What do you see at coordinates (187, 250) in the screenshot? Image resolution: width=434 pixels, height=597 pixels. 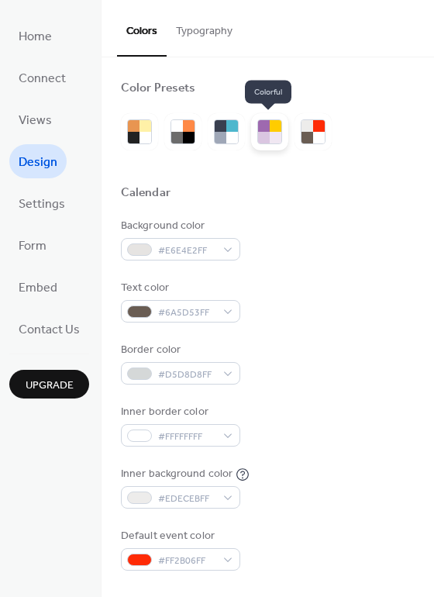 I see `span: #E6E4E2FF` at bounding box center [187, 250].